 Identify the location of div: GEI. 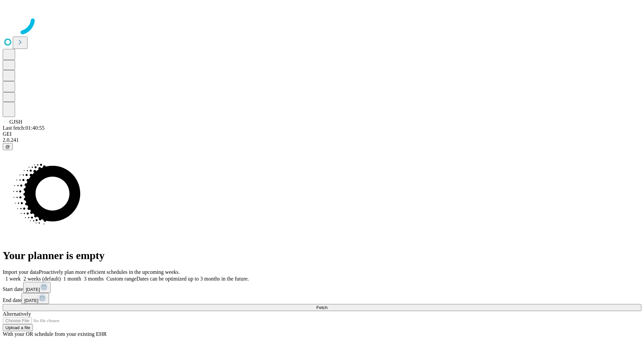
(322, 134).